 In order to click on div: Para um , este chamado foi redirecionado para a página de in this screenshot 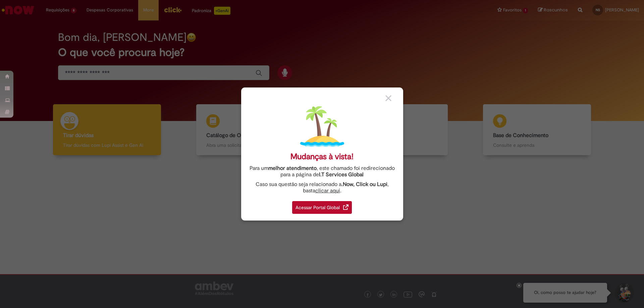, I will do `click(322, 172)`.